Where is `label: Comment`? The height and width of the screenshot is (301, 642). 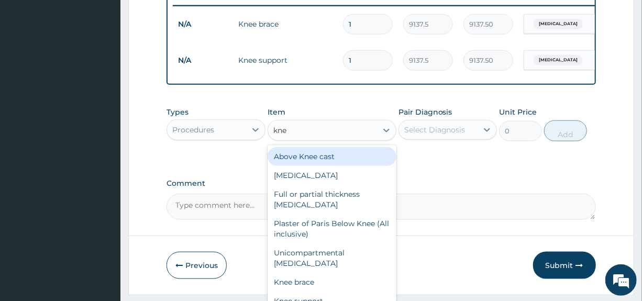 label: Comment is located at coordinates (381, 183).